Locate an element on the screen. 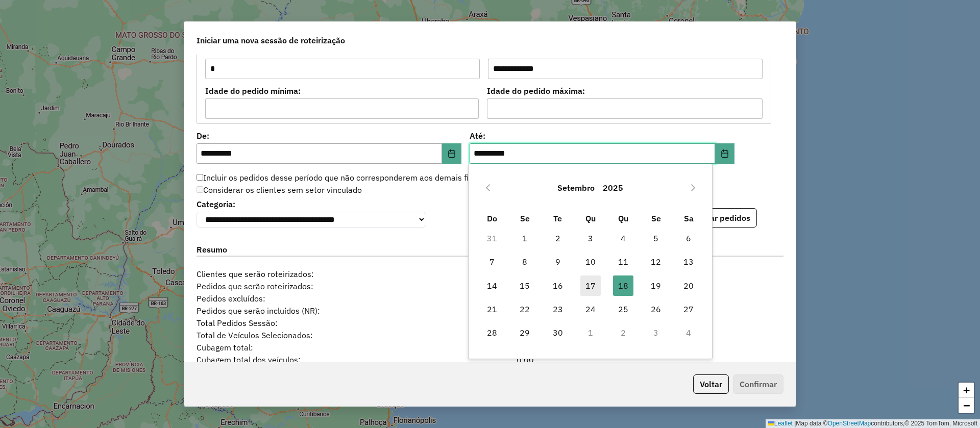 The image size is (980, 428). button: Previous Month is located at coordinates (488, 187).